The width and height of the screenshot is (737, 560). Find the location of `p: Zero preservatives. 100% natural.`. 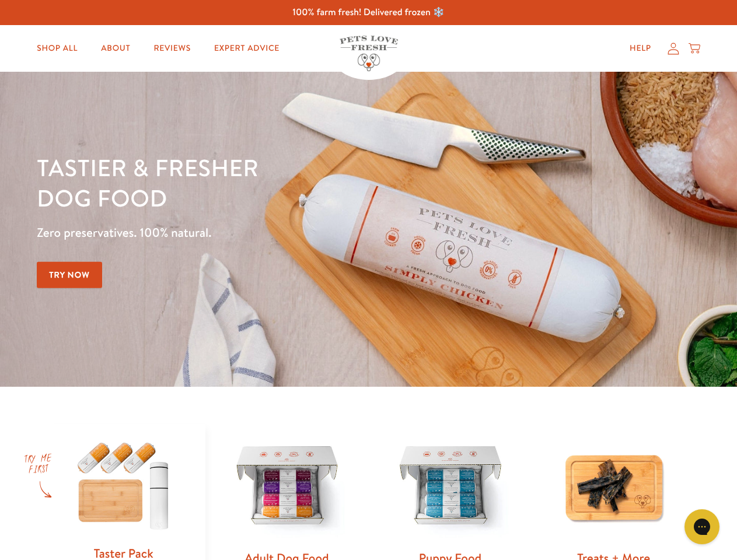

p: Zero preservatives. 100% natural. is located at coordinates (258, 233).